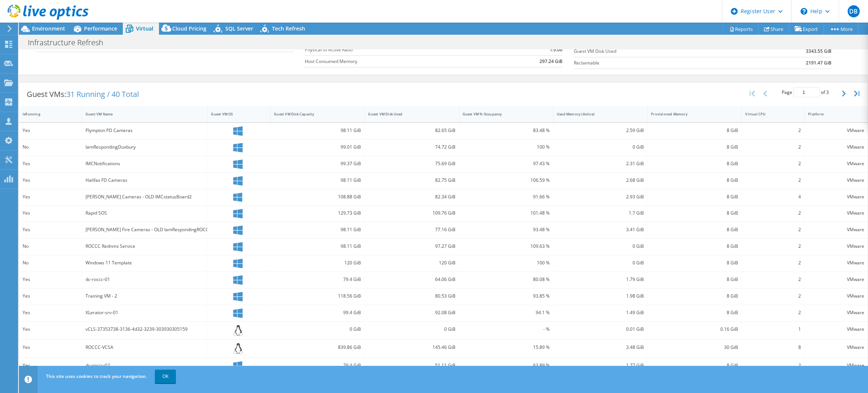  I want to click on a: Export, so click(806, 29).